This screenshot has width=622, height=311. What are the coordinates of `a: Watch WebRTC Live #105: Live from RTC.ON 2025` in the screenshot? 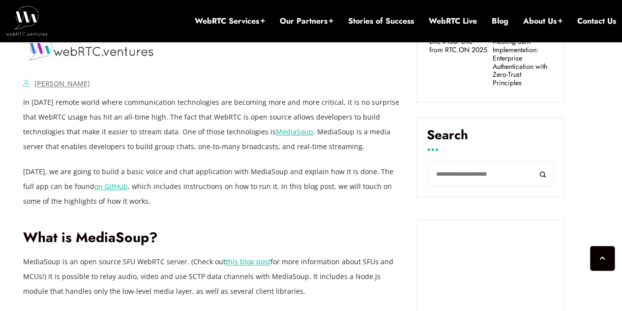 It's located at (458, 41).